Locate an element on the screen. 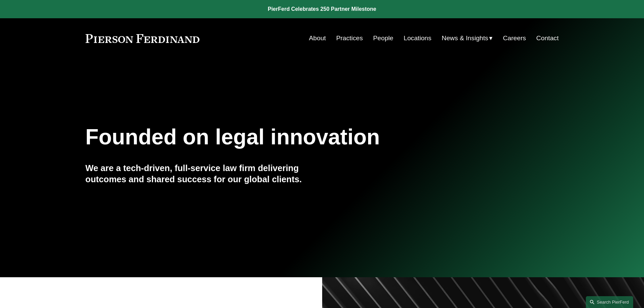 Image resolution: width=644 pixels, height=308 pixels. a: Contact is located at coordinates (547, 38).